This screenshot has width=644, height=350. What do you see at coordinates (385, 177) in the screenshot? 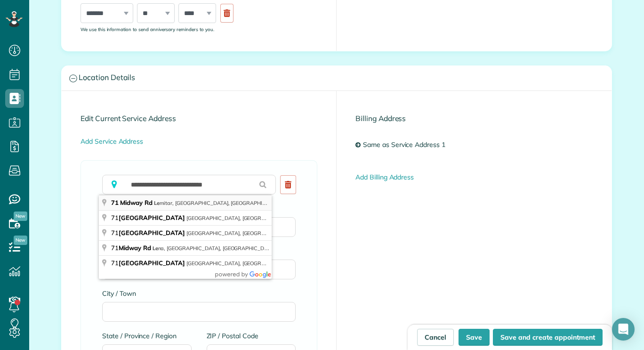
I see `a: Add Billing Address` at bounding box center [385, 177].